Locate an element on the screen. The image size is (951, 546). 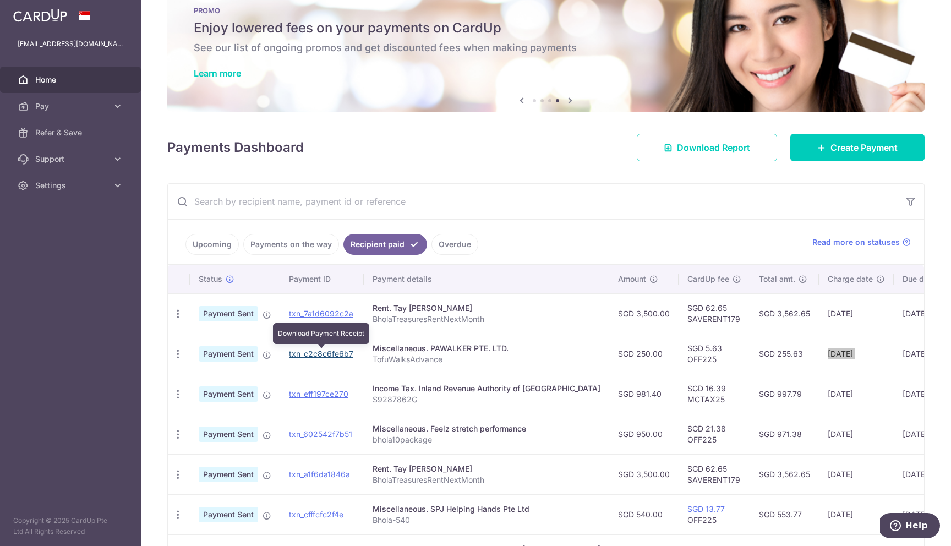
span: Settings is located at coordinates (72, 185).